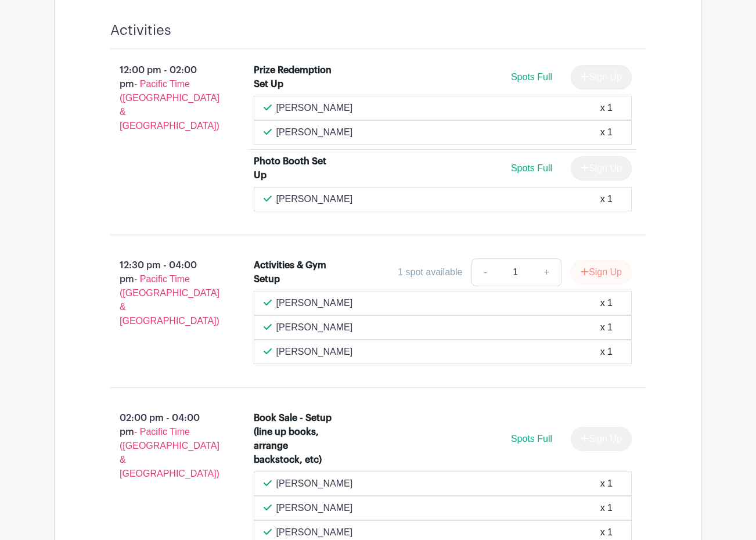  I want to click on h4: Activities, so click(140, 30).